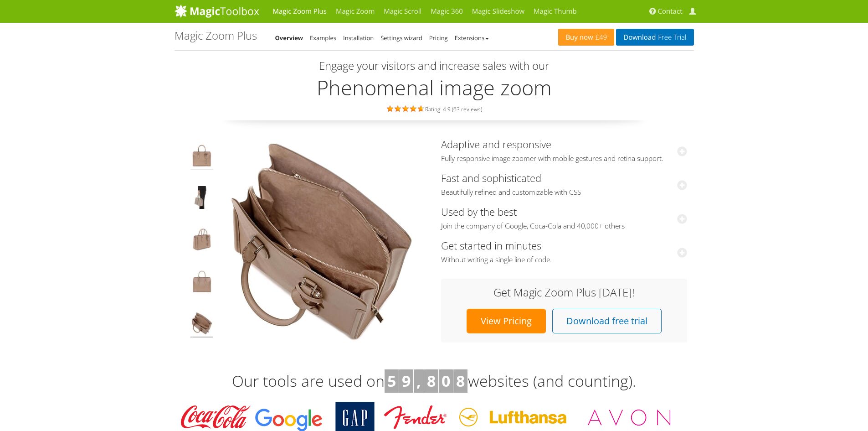  What do you see at coordinates (406, 381) in the screenshot?
I see `b: 9` at bounding box center [406, 381].